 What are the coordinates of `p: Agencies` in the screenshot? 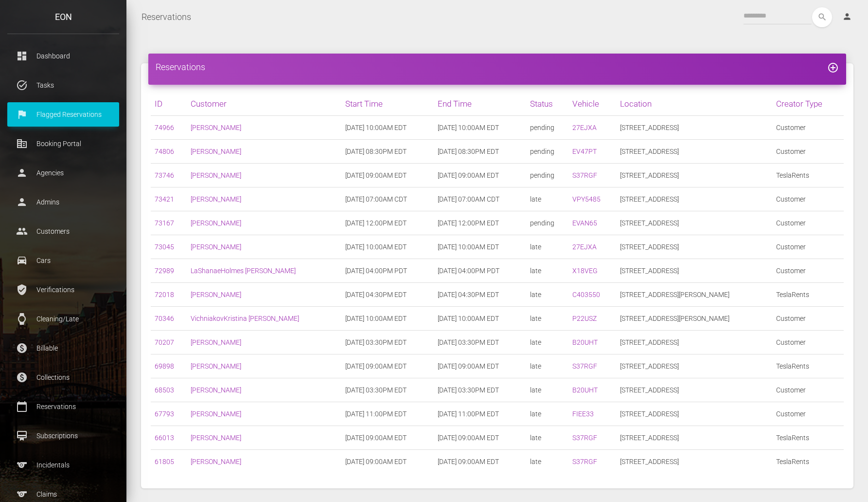 It's located at (64, 173).